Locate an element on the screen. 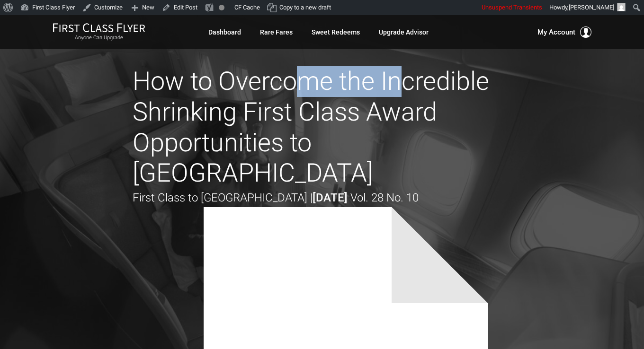  span: Unsuspend Transients is located at coordinates (512, 7).